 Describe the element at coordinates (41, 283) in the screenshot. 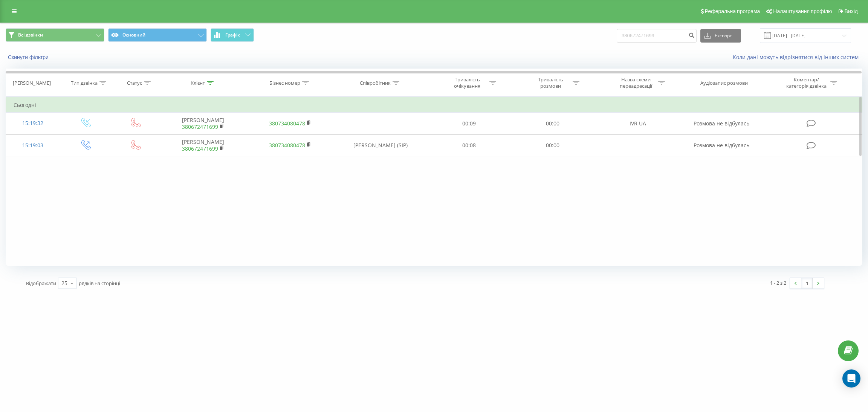

I see `span: Відображати` at that location.